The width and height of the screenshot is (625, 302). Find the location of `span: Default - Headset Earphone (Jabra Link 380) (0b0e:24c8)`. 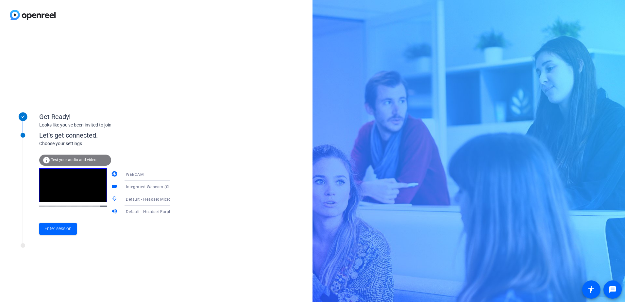

span: Default - Headset Earphone (Jabra Link 380) (0b0e:24c8) is located at coordinates (181, 212).